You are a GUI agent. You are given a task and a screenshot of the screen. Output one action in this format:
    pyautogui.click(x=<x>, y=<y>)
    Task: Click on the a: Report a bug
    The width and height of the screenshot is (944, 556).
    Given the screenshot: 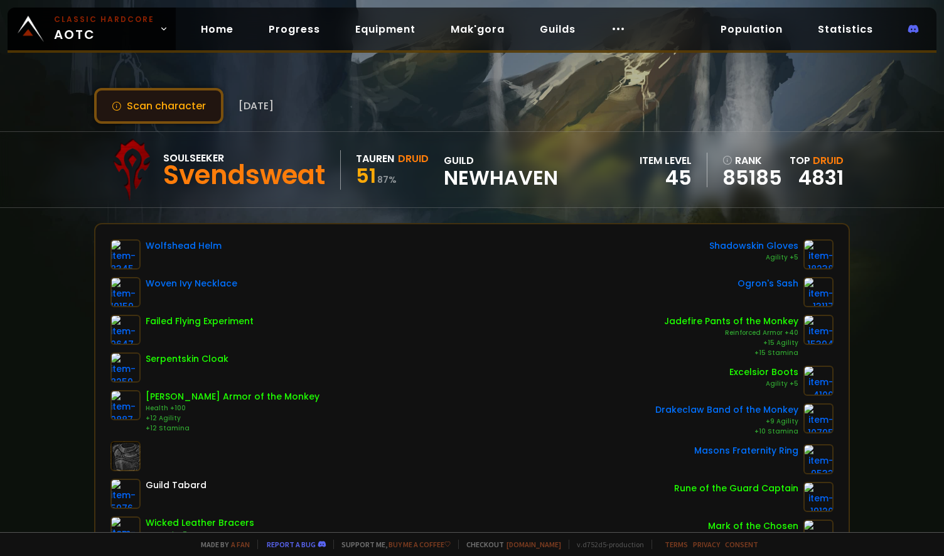 What is the action you would take?
    pyautogui.click(x=291, y=544)
    